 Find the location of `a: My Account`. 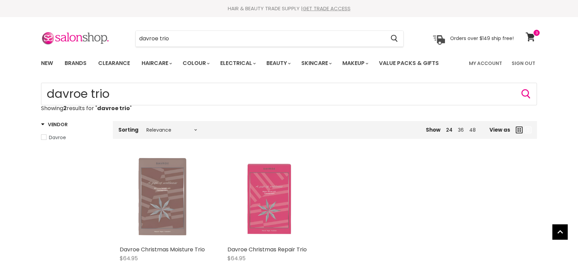

a: My Account is located at coordinates (485, 63).